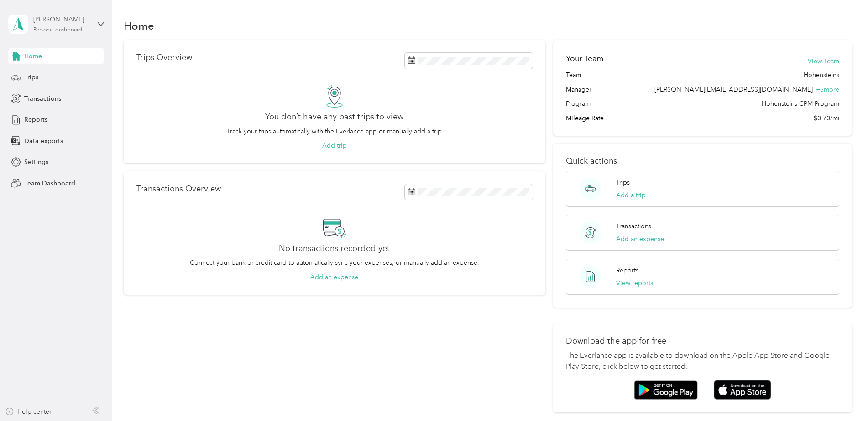 This screenshot has width=868, height=421. What do you see at coordinates (334, 145) in the screenshot?
I see `button: Add trip` at bounding box center [334, 145].